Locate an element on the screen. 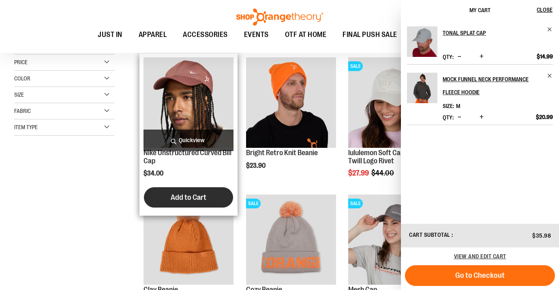 The image size is (559, 290). a: Quickview is located at coordinates (189, 140).